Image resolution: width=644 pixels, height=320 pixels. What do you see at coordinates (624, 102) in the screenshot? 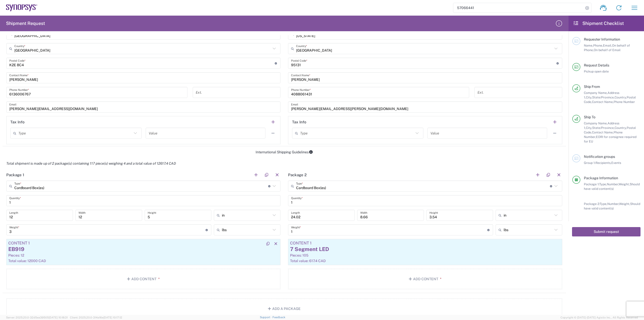
I see `span: Phone Number` at bounding box center [624, 102].